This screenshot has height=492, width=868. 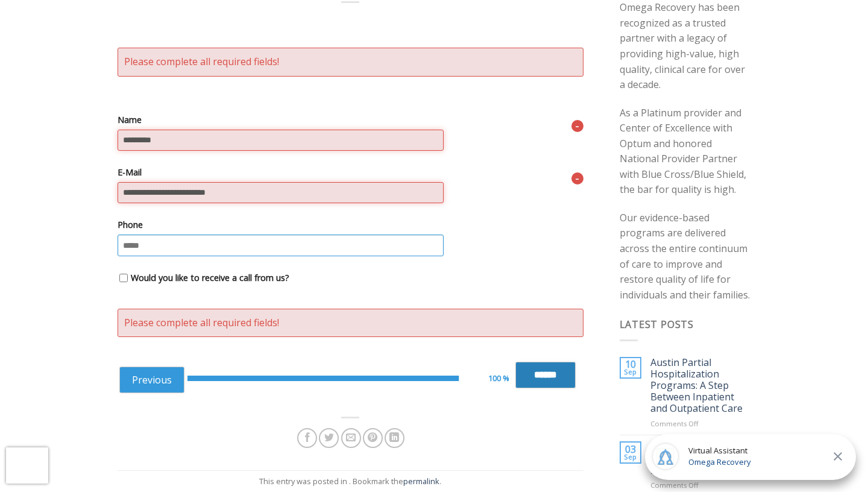 What do you see at coordinates (307, 438) in the screenshot?
I see `a: Share on Facebook` at bounding box center [307, 438].